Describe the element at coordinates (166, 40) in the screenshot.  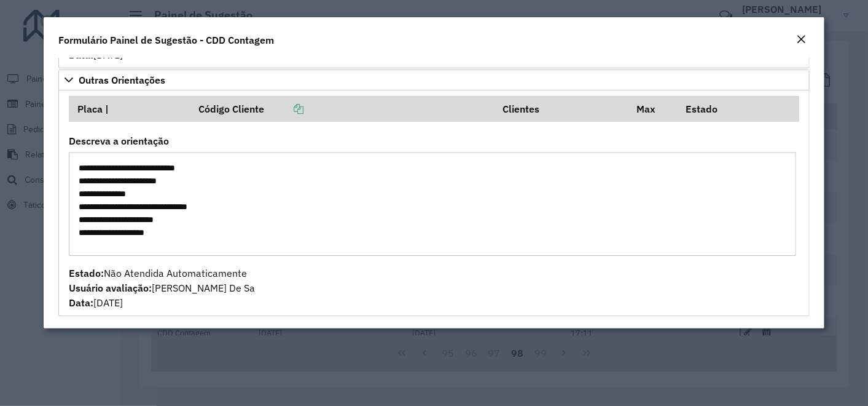
I see `h4: Formulário Painel de Sugestão - CDD Contagem` at that location.